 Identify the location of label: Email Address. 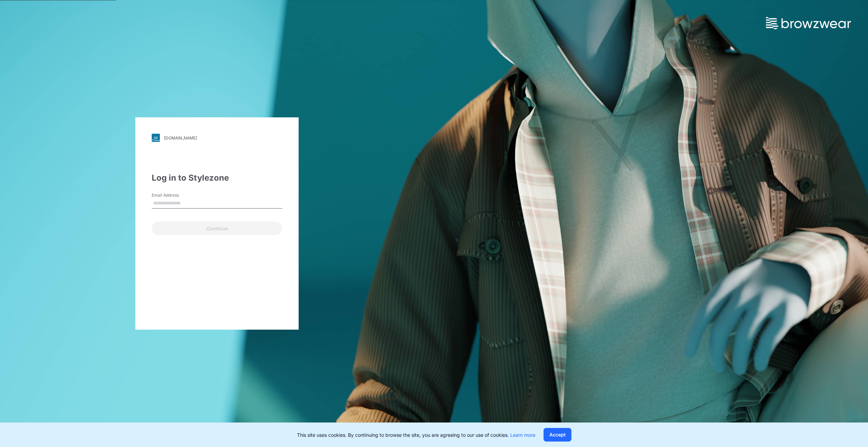
(176, 195).